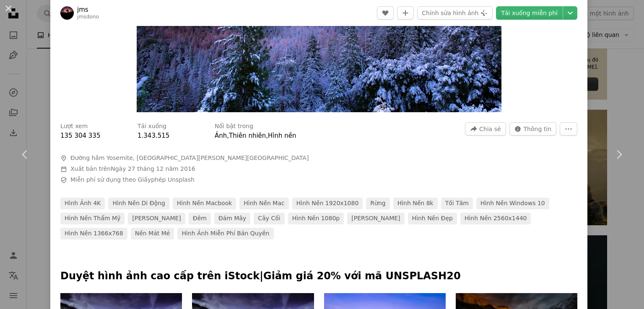 This screenshot has height=309, width=644. Describe the element at coordinates (94, 233) in the screenshot. I see `font: Hình nền 1366x768` at that location.